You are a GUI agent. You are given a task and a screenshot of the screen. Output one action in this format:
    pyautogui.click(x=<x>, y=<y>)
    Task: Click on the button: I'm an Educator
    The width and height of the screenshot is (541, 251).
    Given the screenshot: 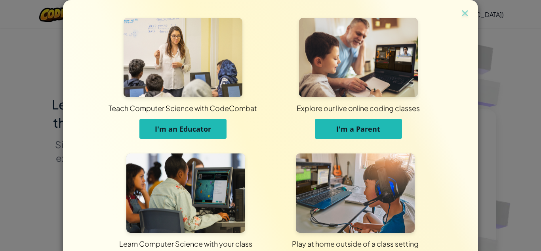 What is the action you would take?
    pyautogui.click(x=183, y=129)
    